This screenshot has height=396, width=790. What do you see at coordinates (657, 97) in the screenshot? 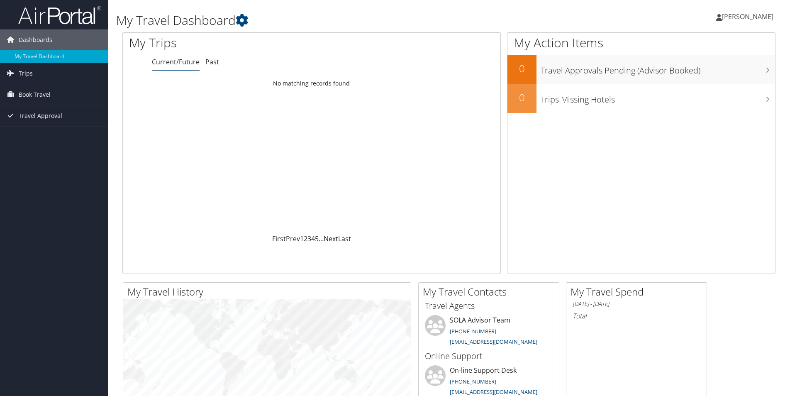
I see `h3: Trips Missing Hotels` at bounding box center [657, 97].